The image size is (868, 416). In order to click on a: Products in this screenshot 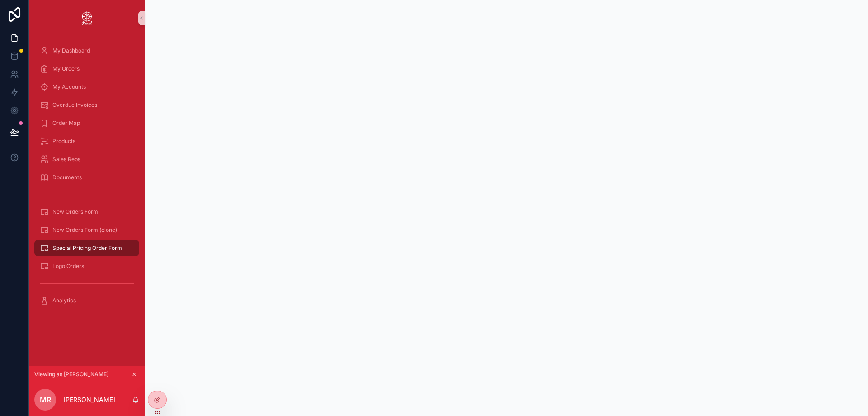, I will do `click(87, 141)`.